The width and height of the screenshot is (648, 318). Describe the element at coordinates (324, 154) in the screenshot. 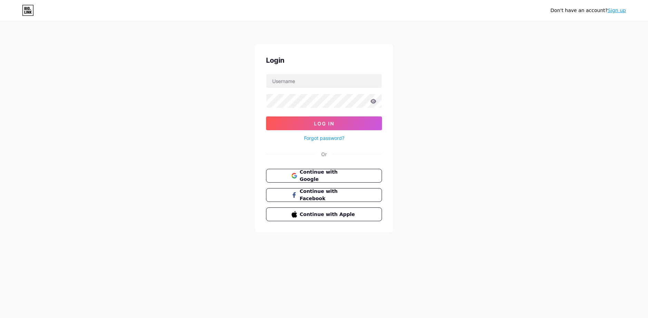

I see `div: Or` at that location.